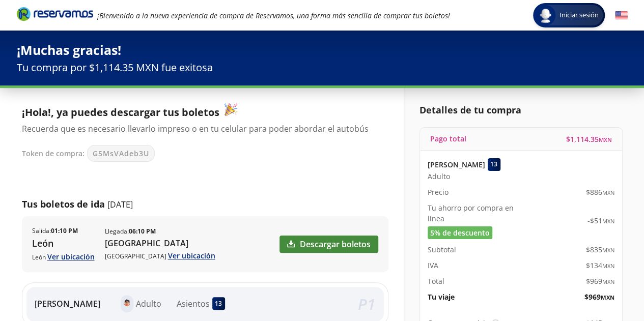 This screenshot has width=644, height=321. Describe the element at coordinates (149, 304) in the screenshot. I see `p: Adulto` at that location.